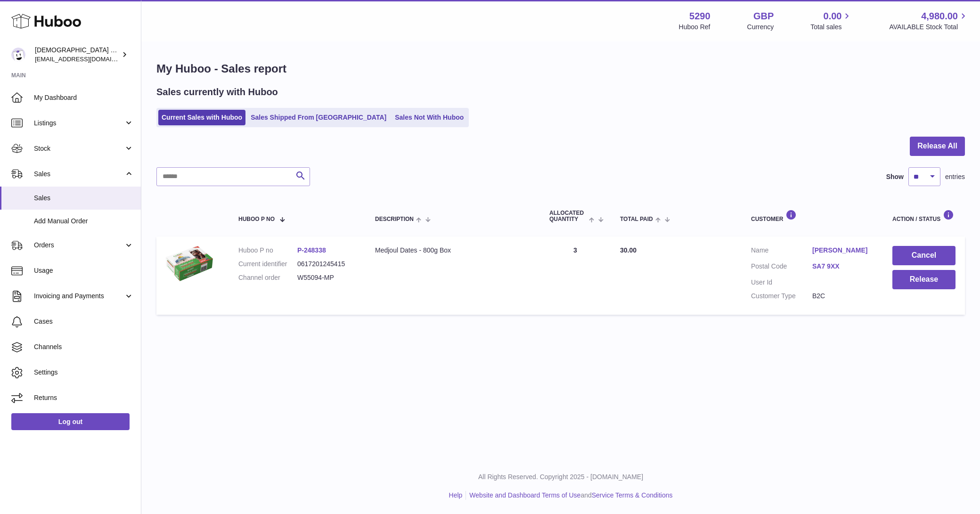 This screenshot has width=980, height=514. I want to click on dt: Postal Code, so click(782, 267).